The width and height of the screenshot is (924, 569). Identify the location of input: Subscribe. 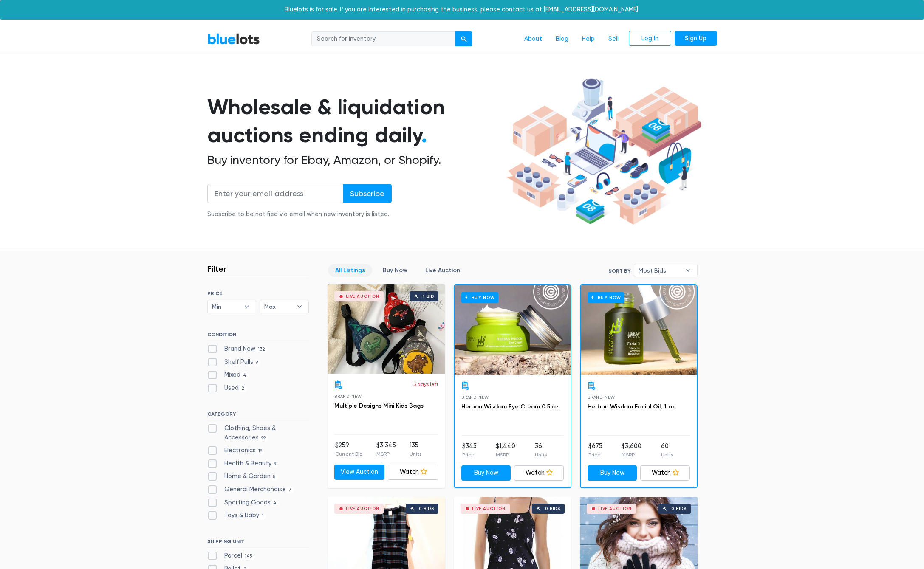
(367, 193).